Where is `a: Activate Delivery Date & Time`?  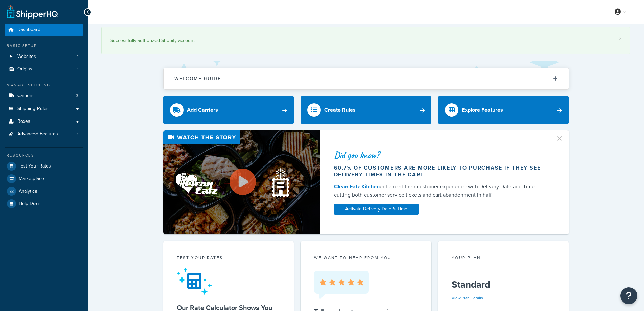
a: Activate Delivery Date & Time is located at coordinates (377, 209).